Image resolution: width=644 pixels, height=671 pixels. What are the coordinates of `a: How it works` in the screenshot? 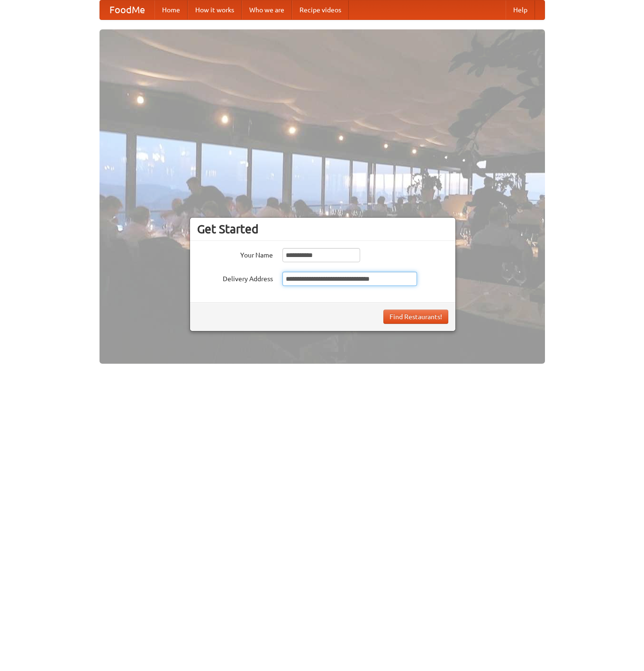 It's located at (214, 10).